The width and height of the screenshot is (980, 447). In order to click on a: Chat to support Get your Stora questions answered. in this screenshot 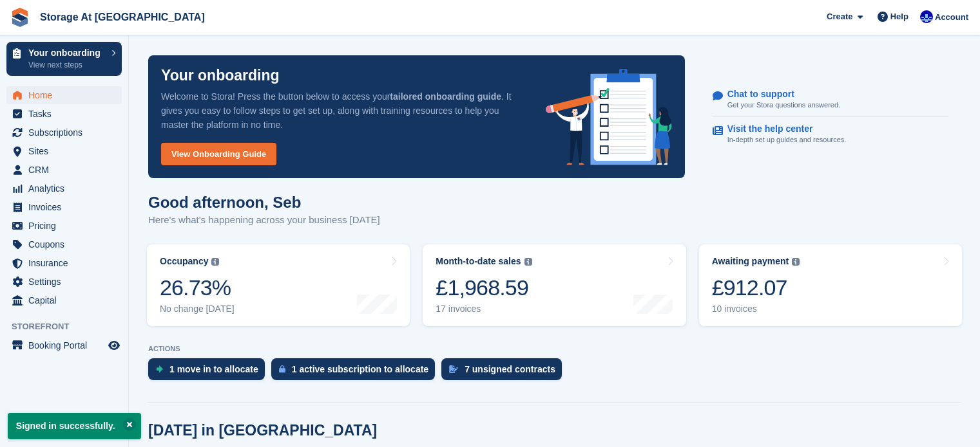, I will do `click(830, 99)`.